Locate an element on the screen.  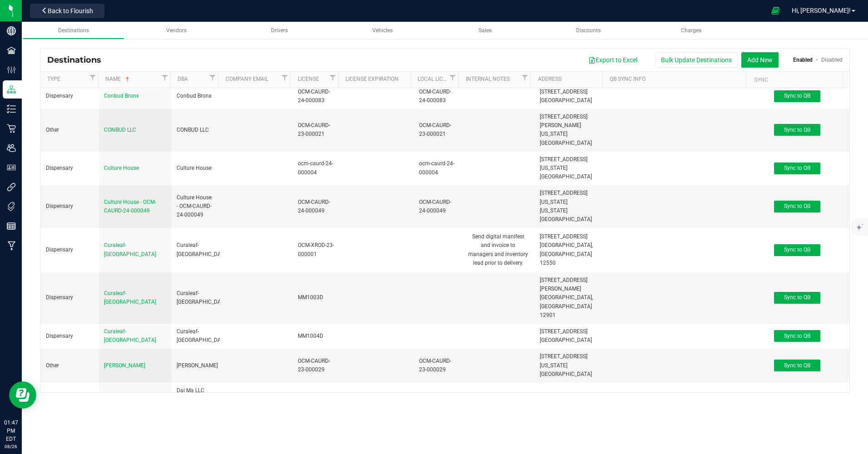
a: Enabled is located at coordinates (803, 60).